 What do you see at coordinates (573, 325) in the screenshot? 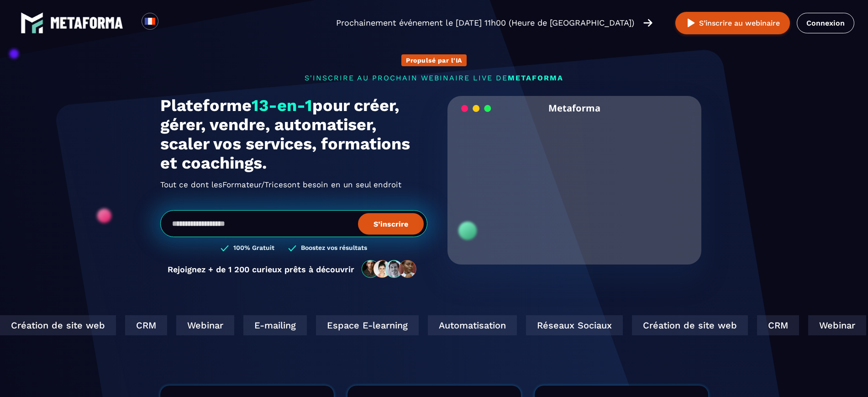
I see `div: Réseaux Sociaux` at bounding box center [573, 325].